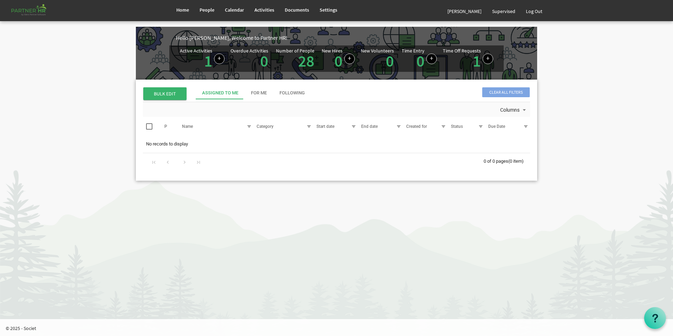 This screenshot has width=673, height=336. I want to click on div: Active Activities, so click(196, 51).